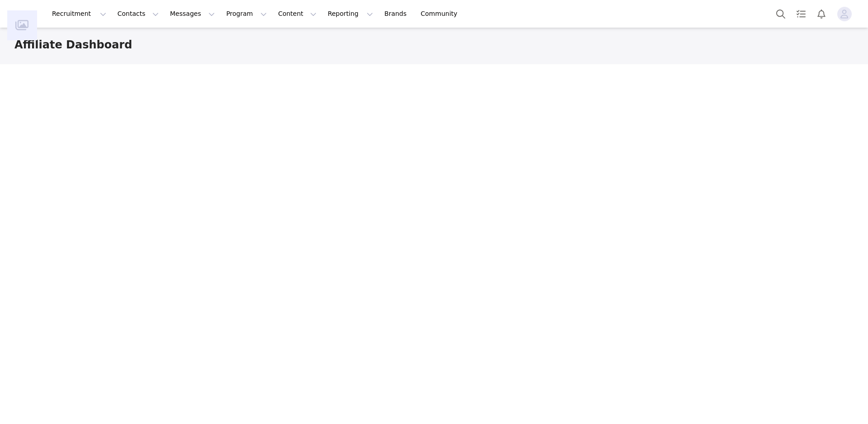 The width and height of the screenshot is (868, 424). What do you see at coordinates (192, 13) in the screenshot?
I see `button: Messages` at bounding box center [192, 13].